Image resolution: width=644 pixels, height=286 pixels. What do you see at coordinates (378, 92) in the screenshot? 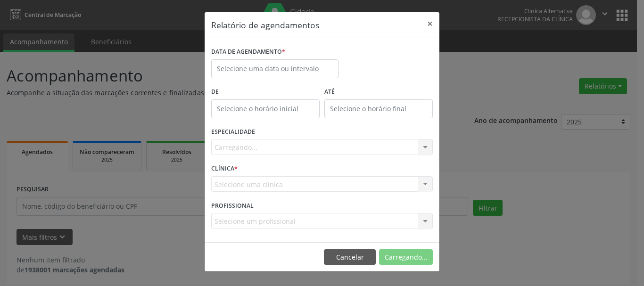
I see `label: ATÉ` at bounding box center [378, 92].